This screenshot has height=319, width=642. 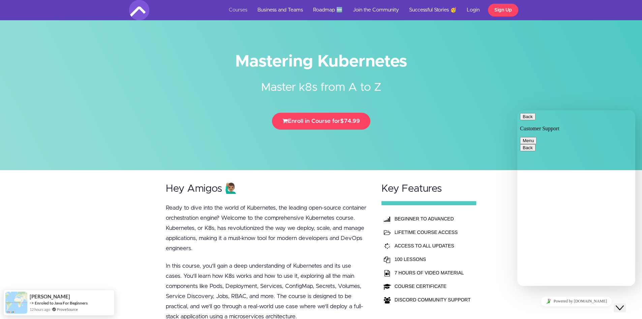 What do you see at coordinates (67, 309) in the screenshot?
I see `a: ProveSource` at bounding box center [67, 309].